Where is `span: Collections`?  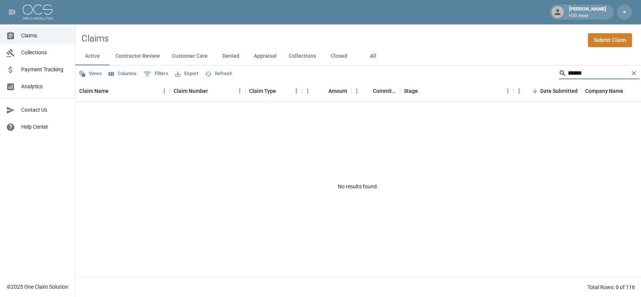
span: Collections is located at coordinates (45, 52).